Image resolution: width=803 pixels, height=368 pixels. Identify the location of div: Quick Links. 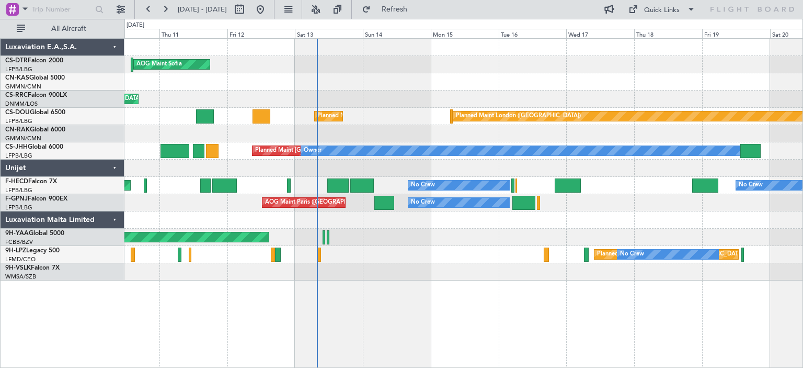
(662, 10).